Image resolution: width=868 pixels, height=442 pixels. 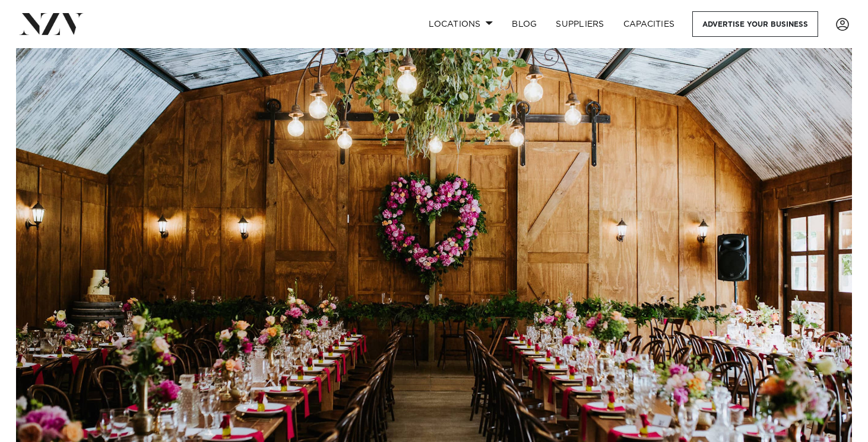 I want to click on a: Advertise your business, so click(x=755, y=24).